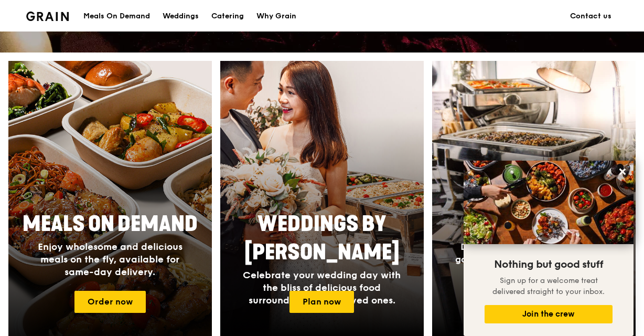  Describe the element at coordinates (549, 202) in the screenshot. I see `img: DSC07876-Edit02-Large.jpeg` at that location.